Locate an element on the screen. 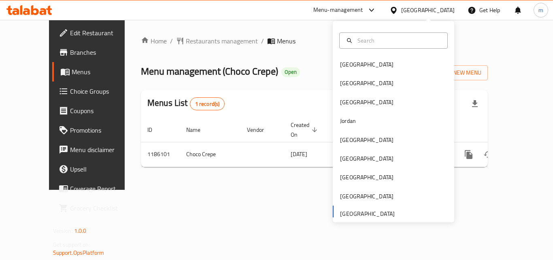 The width and height of the screenshot is (553, 260). span: m is located at coordinates (541, 10).